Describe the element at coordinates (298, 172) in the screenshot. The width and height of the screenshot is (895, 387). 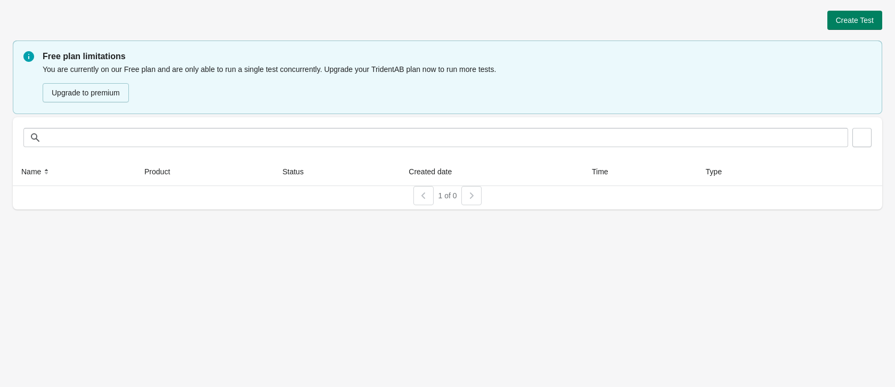
I see `button: Status` at that location.